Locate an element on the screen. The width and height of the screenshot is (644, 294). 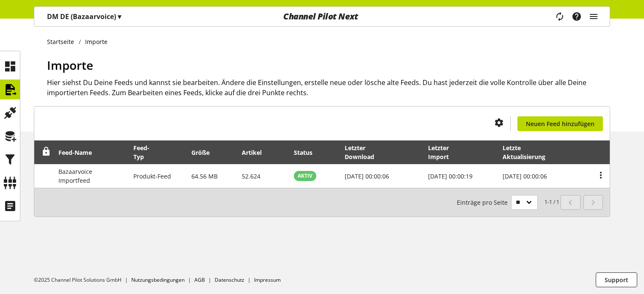
span: Neuen Feed hinzufügen is located at coordinates (560, 124).